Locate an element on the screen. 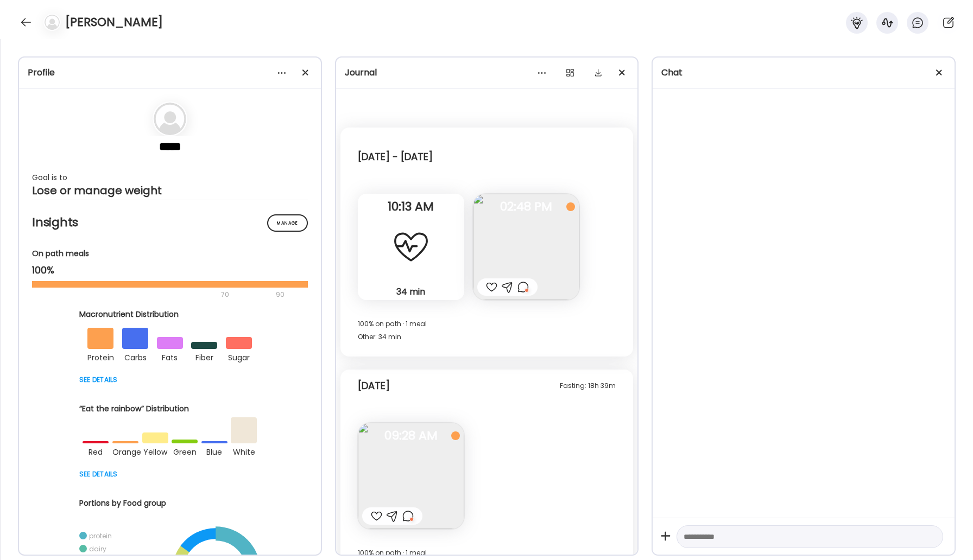 This screenshot has width=973, height=560. div: yellow is located at coordinates (155, 451).